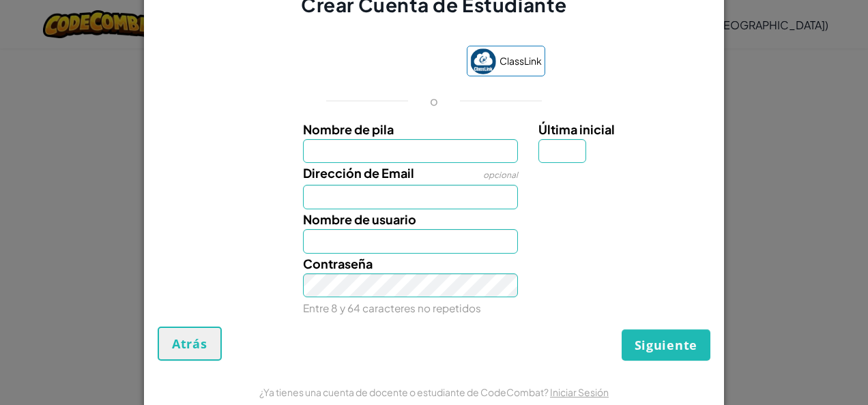  What do you see at coordinates (666, 345) in the screenshot?
I see `button: Siguiente` at bounding box center [666, 345].